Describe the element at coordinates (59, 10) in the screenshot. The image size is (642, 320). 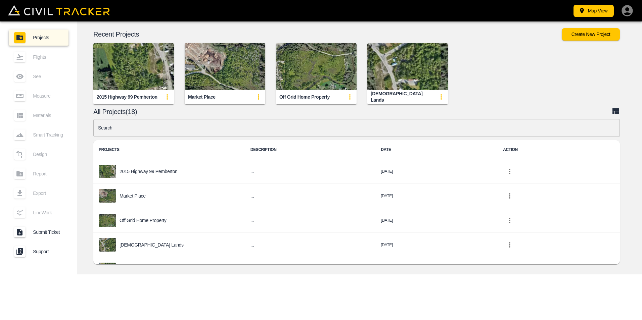
I see `img: Civil Tracker` at that location.